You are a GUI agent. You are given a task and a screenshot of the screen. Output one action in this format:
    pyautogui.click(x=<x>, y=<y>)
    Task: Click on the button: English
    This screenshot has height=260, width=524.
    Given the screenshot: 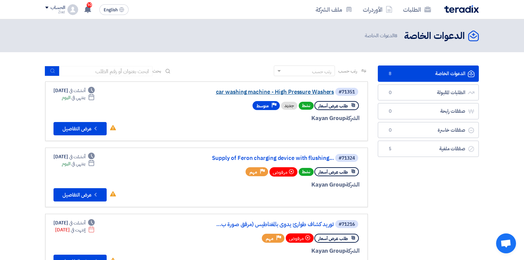 What is the action you would take?
    pyautogui.click(x=114, y=10)
    